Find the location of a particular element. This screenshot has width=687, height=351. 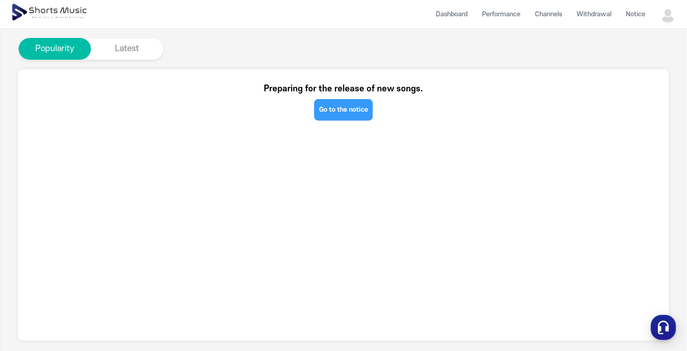

img: 사용자 이미지 is located at coordinates (668, 14).